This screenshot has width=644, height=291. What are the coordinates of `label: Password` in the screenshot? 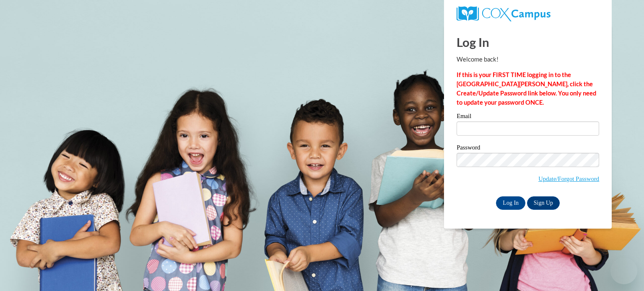 It's located at (528, 148).